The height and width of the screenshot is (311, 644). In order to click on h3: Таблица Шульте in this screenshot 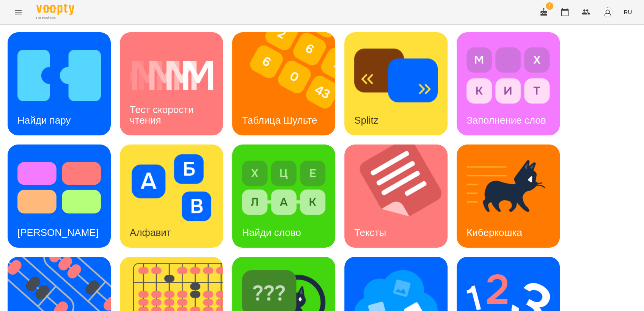, I will do `click(280, 121)`.